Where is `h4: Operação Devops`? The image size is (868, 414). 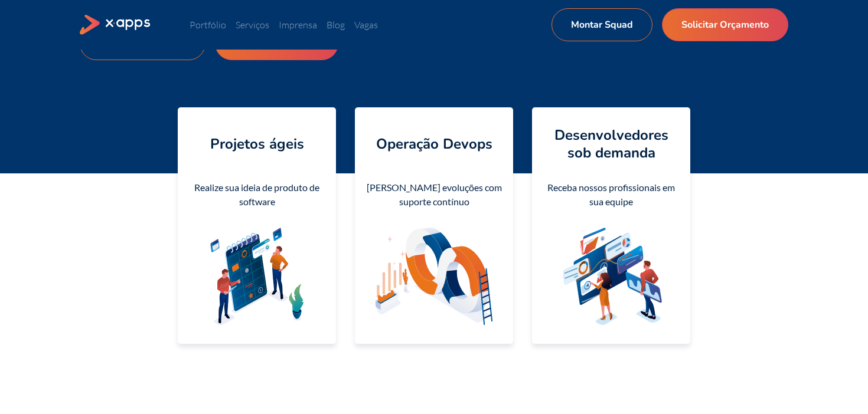
h4: Operação Devops is located at coordinates (434, 144).